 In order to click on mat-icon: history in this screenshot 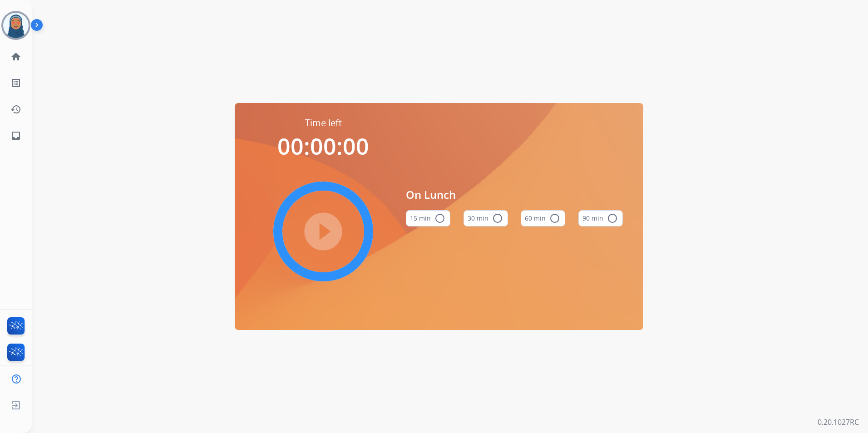, I will do `click(16, 110)`.